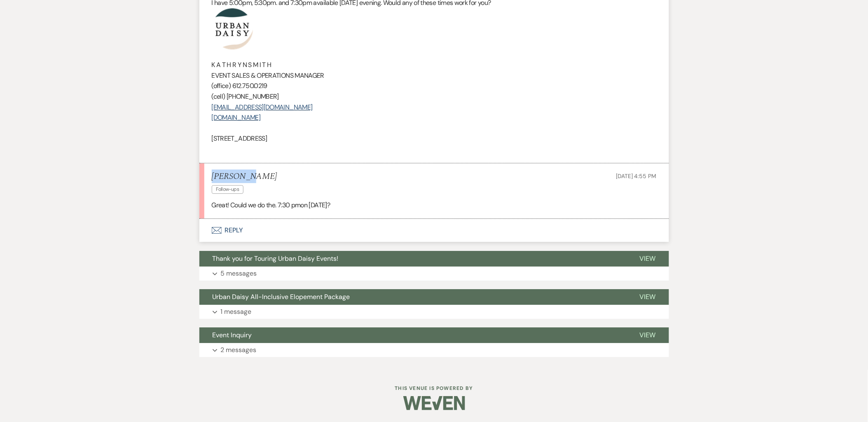 This screenshot has width=868, height=422. I want to click on button: 1 message, so click(434, 312).